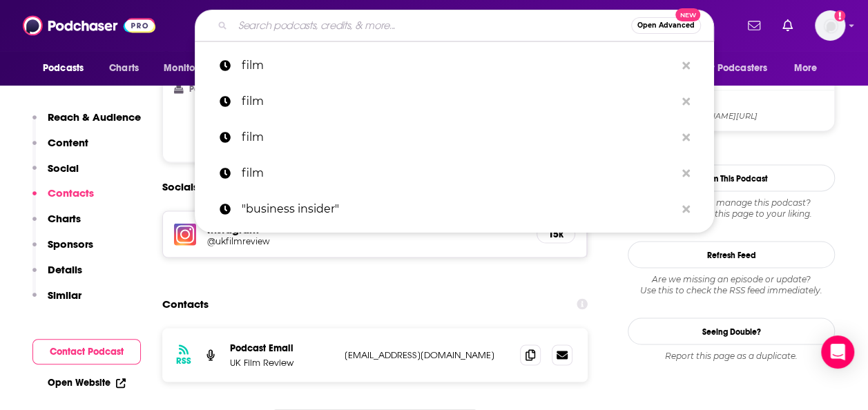 The height and width of the screenshot is (410, 868). Describe the element at coordinates (57, 301) in the screenshot. I see `button: Similar` at that location.